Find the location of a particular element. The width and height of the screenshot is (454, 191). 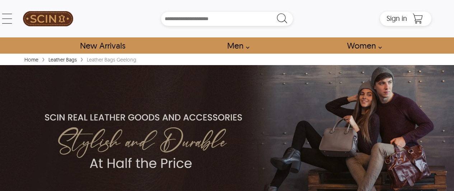

a: SCIN is located at coordinates (48, 19).